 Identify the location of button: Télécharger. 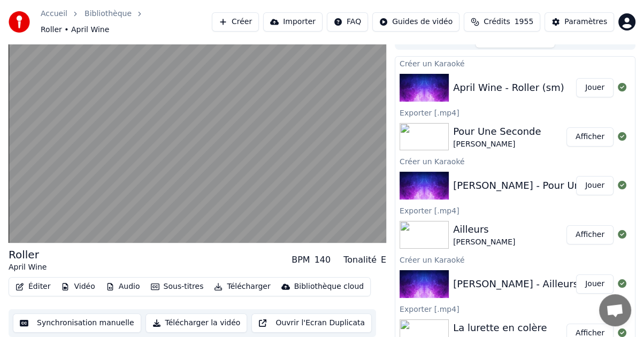
(242, 286).